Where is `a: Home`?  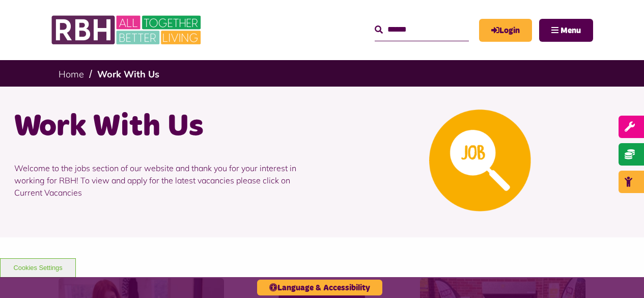 a: Home is located at coordinates (72, 74).